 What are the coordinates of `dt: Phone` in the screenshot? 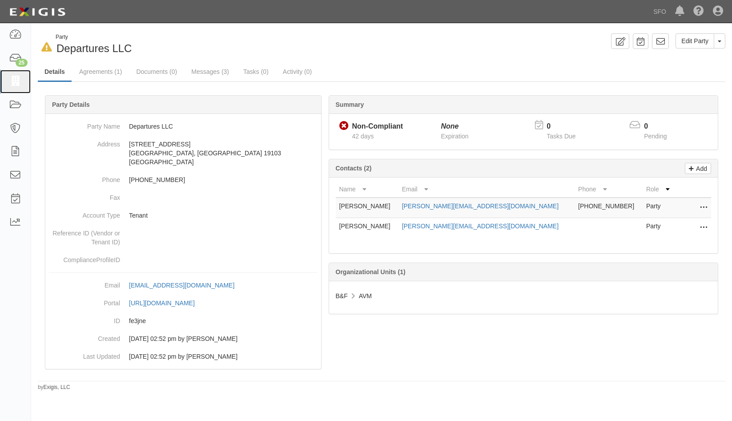 It's located at (85, 177).